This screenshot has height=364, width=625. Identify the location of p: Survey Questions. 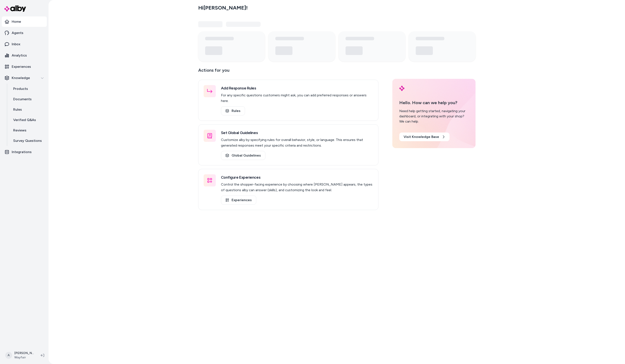
(27, 140).